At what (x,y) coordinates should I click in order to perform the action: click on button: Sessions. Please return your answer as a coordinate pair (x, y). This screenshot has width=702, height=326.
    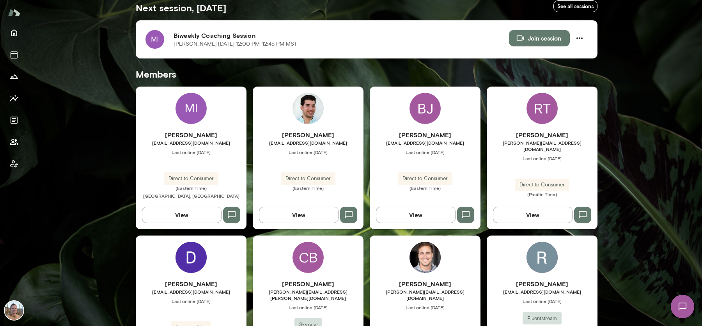
    Looking at the image, I should click on (14, 55).